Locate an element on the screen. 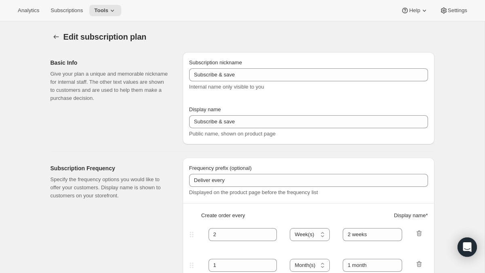 Image resolution: width=485 pixels, height=273 pixels. h2: Basic Info is located at coordinates (110, 63).